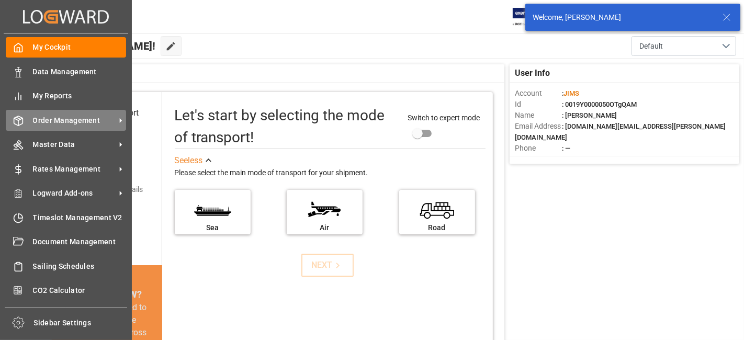  I want to click on div: Add shipping details, so click(110, 189).